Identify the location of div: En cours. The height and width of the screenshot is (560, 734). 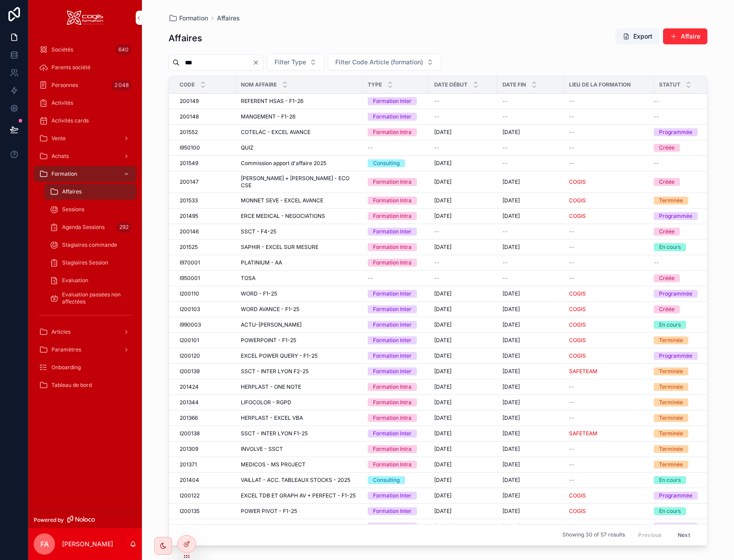
(670, 325).